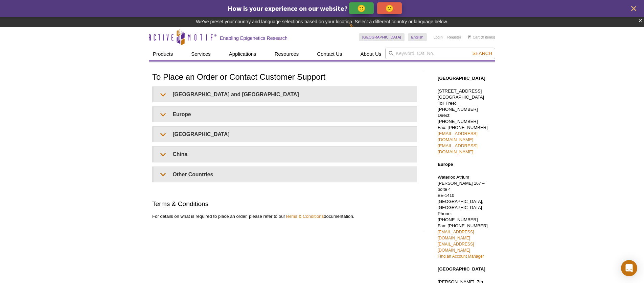 This screenshot has width=644, height=283. What do you see at coordinates (201, 54) in the screenshot?
I see `a: Services` at bounding box center [201, 54].